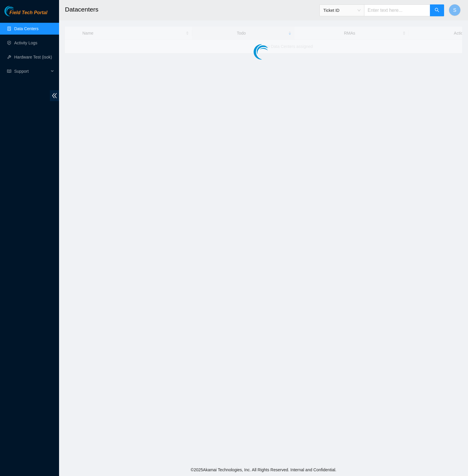 The image size is (468, 476). I want to click on span: search, so click(437, 10).